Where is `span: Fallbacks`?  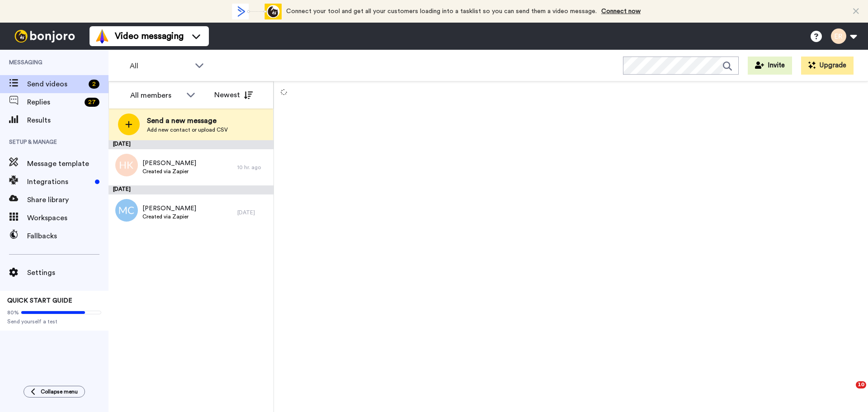 span: Fallbacks is located at coordinates (68, 236).